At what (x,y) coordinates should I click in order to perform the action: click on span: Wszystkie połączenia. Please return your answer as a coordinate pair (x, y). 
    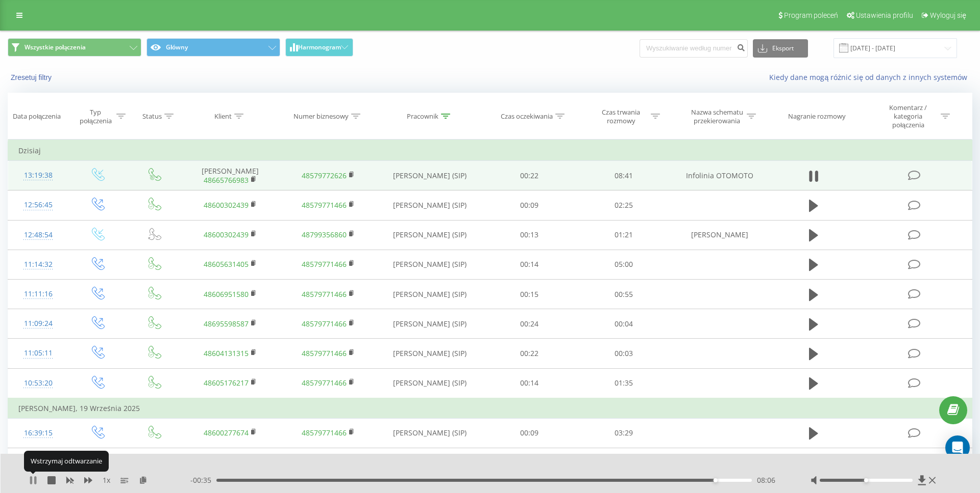
    Looking at the image, I should click on (56, 48).